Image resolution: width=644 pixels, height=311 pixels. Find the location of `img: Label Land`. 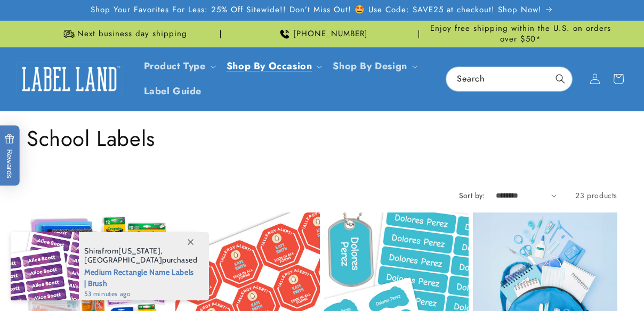

img: Label Land is located at coordinates (69, 79).